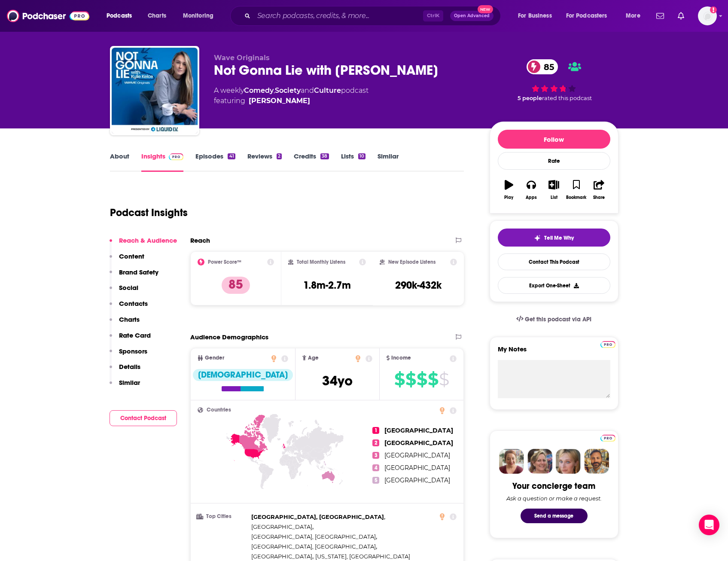 Image resolution: width=728 pixels, height=561 pixels. Describe the element at coordinates (554, 486) in the screenshot. I see `div: Your concierge team` at that location.